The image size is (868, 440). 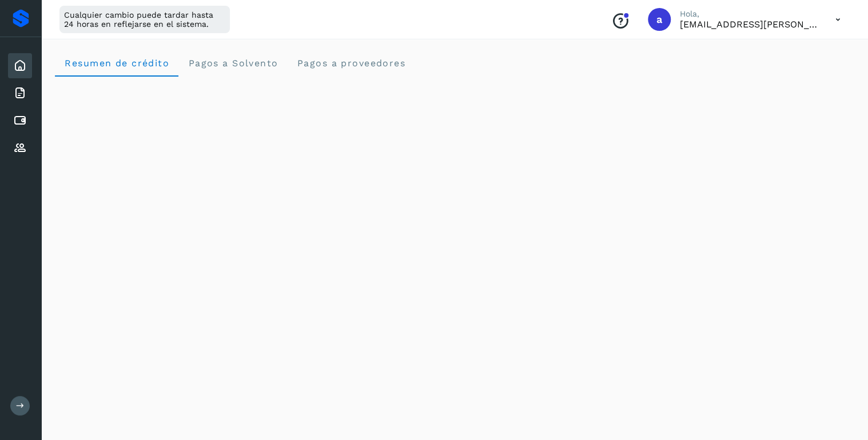 I want to click on div: Cualquier cambio puede tardar hasta 24 horas en reflejarse en el sistema., so click(x=145, y=19).